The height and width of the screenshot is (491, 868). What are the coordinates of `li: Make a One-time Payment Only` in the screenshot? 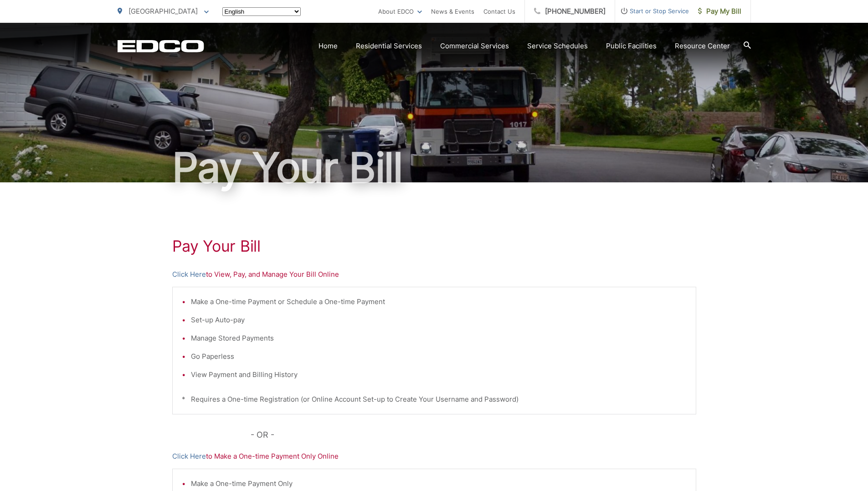 It's located at (439, 484).